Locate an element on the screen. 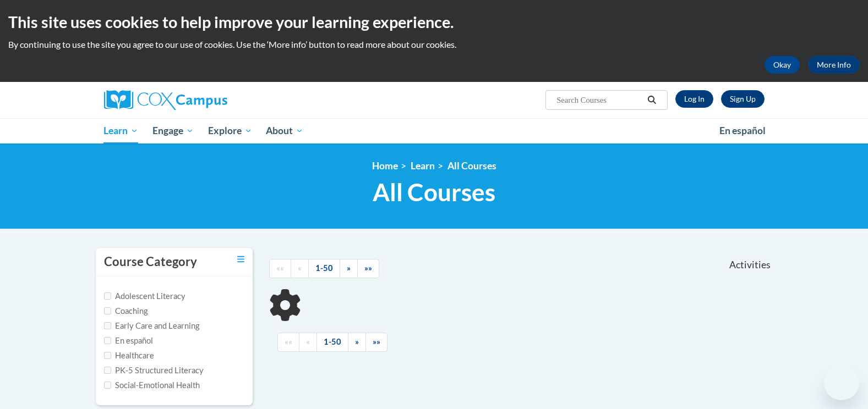  a: Engage is located at coordinates (173, 131).